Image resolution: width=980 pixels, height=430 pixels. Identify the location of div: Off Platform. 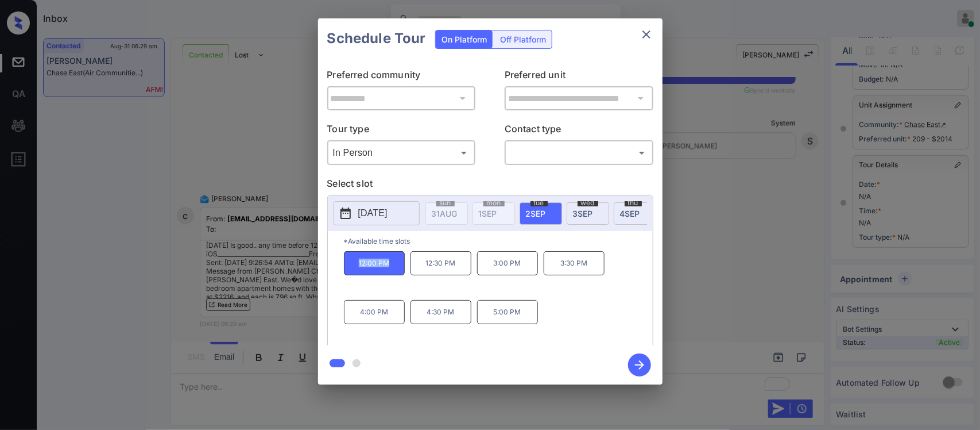
(523, 39).